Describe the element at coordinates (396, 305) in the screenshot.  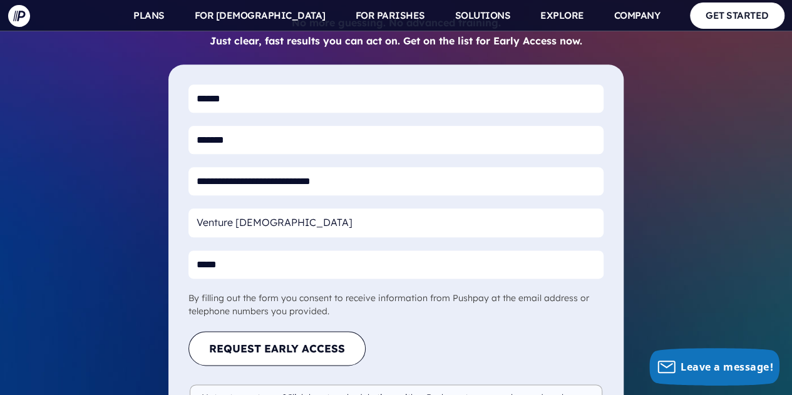
I see `div: By filling out the form you consent to receive information from Pushpay at the email address or t...` at that location.